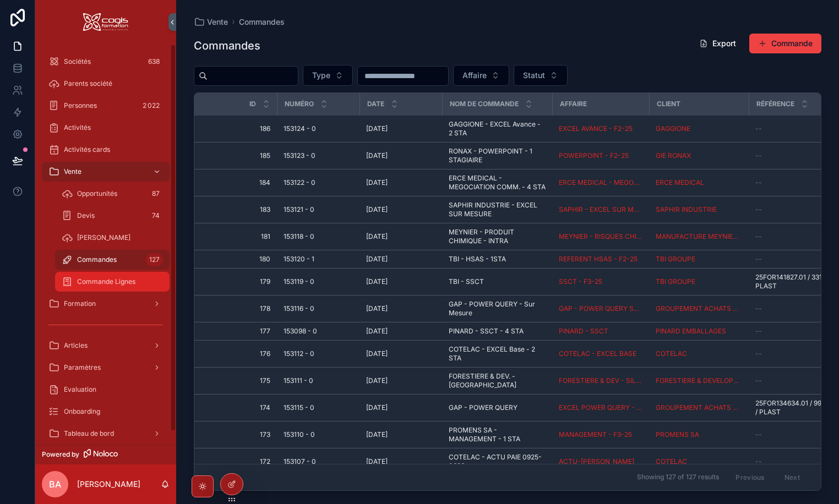 The height and width of the screenshot is (504, 839). I want to click on a: Commande, so click(785, 43).